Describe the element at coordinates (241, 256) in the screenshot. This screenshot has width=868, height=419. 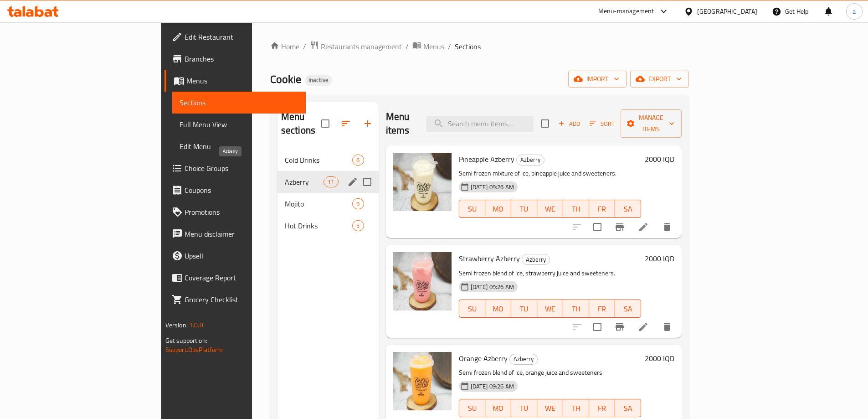
I see `span: Upsell` at that location.